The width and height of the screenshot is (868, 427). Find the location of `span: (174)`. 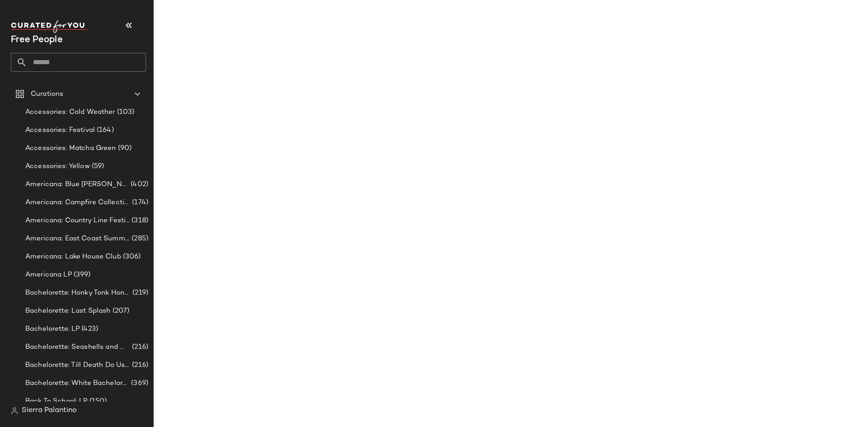

span: (174) is located at coordinates (139, 203).